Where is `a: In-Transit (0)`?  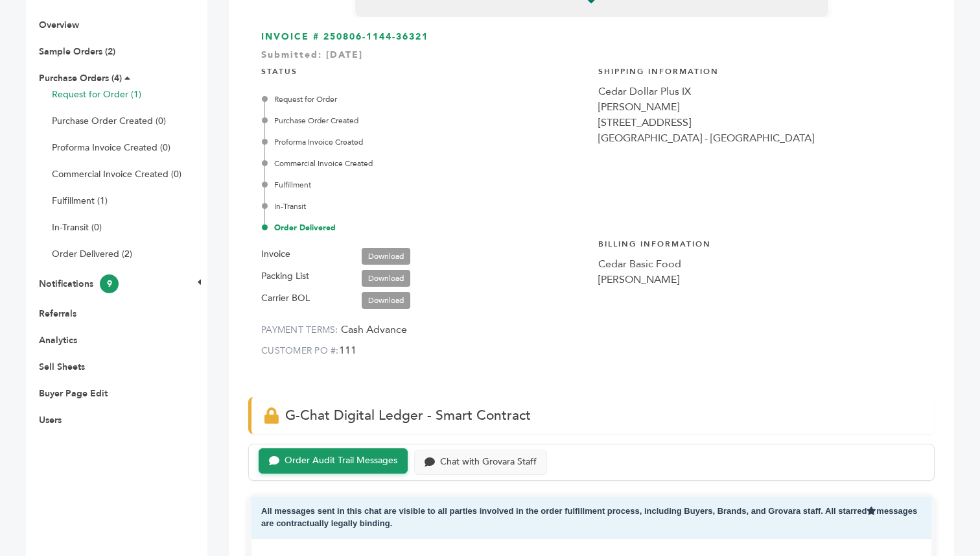 a: In-Transit (0) is located at coordinates (76, 227).